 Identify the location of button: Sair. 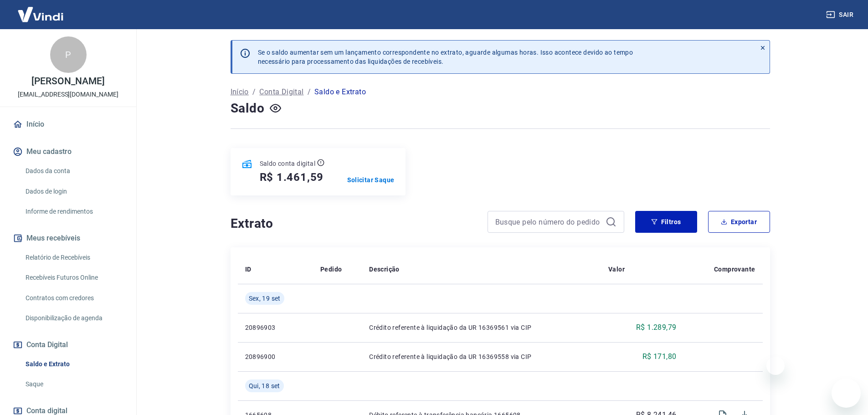
(841, 14).